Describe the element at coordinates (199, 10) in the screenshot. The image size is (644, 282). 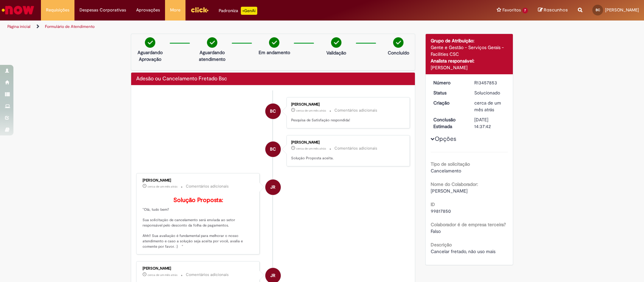
I see `img: click_logo_yellow_360x200.png` at that location.